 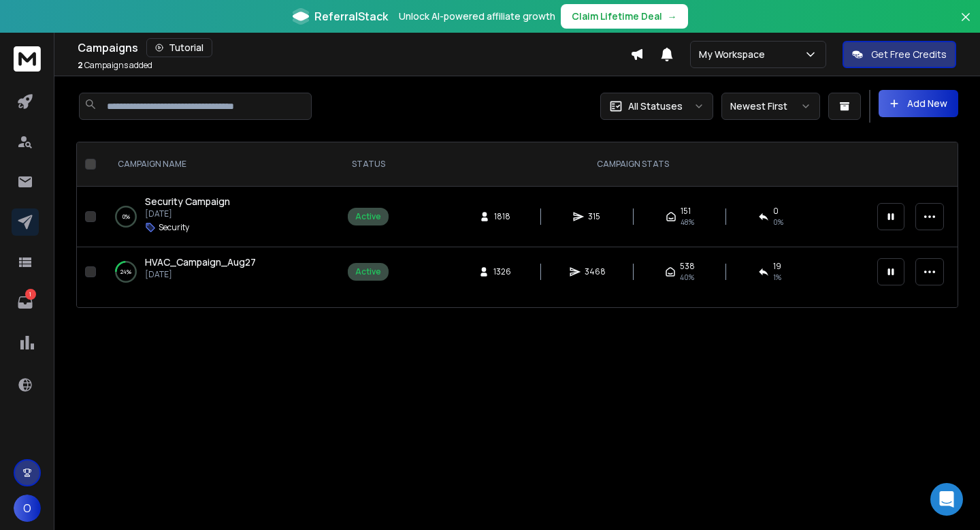 I want to click on span: 0, so click(x=776, y=211).